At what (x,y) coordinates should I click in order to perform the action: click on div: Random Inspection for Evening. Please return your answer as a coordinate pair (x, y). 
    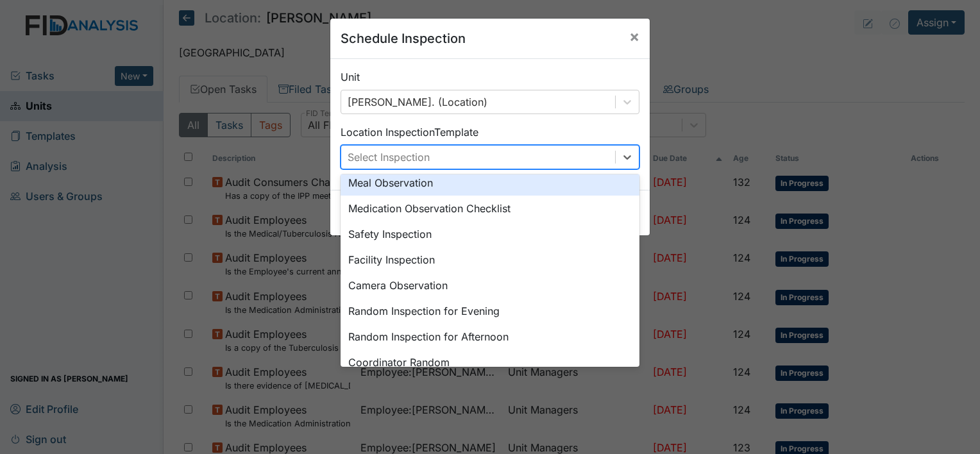
    Looking at the image, I should click on (490, 311).